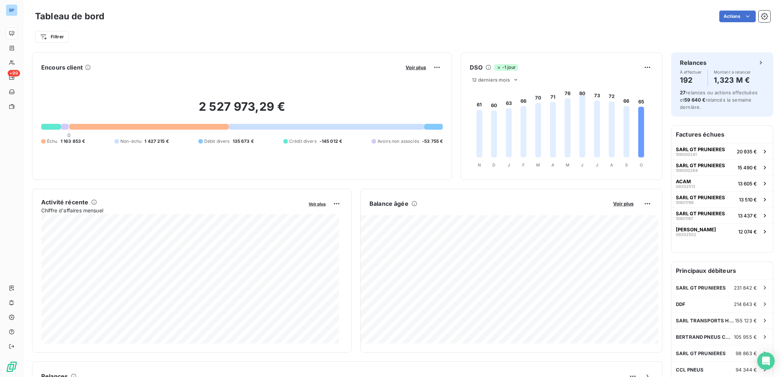  Describe the element at coordinates (686, 155) in the screenshot. I see `span: 109000241` at that location.